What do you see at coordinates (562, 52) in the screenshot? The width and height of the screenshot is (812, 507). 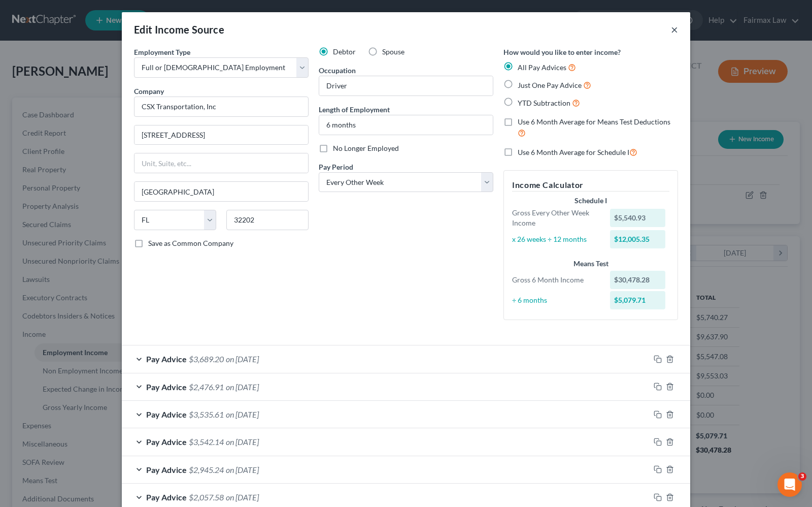 I see `label: How would you like to enter income?` at bounding box center [562, 52].